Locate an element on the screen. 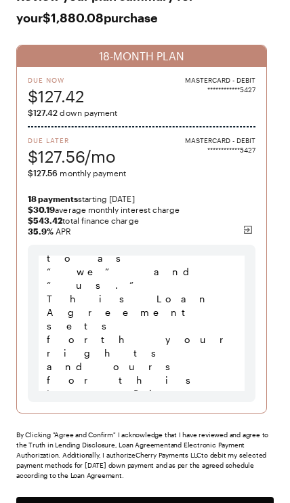 The image size is (290, 503). span: $127.56 is located at coordinates (43, 173).